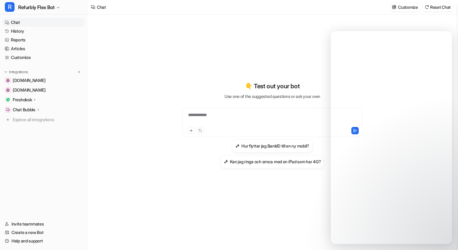 The height and width of the screenshot is (250, 458). Describe the element at coordinates (18, 72) in the screenshot. I see `p: Integrations` at that location.